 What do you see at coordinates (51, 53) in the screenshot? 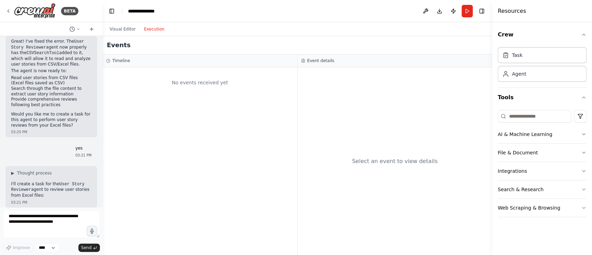
I see `p: Great! I've fixed the error. The agent now properly has the added to it, which will allow it to r...` at bounding box center [51, 53].